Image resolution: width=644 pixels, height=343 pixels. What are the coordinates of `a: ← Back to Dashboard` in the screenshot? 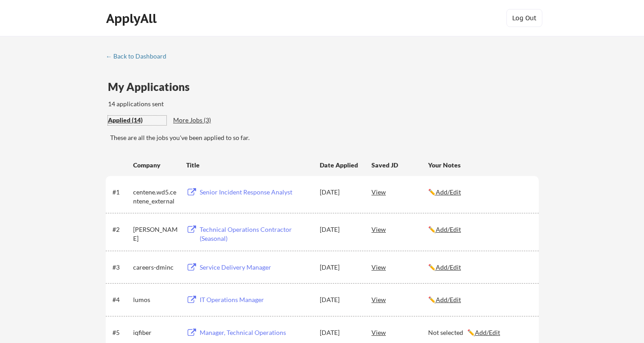 It's located at (139, 57).